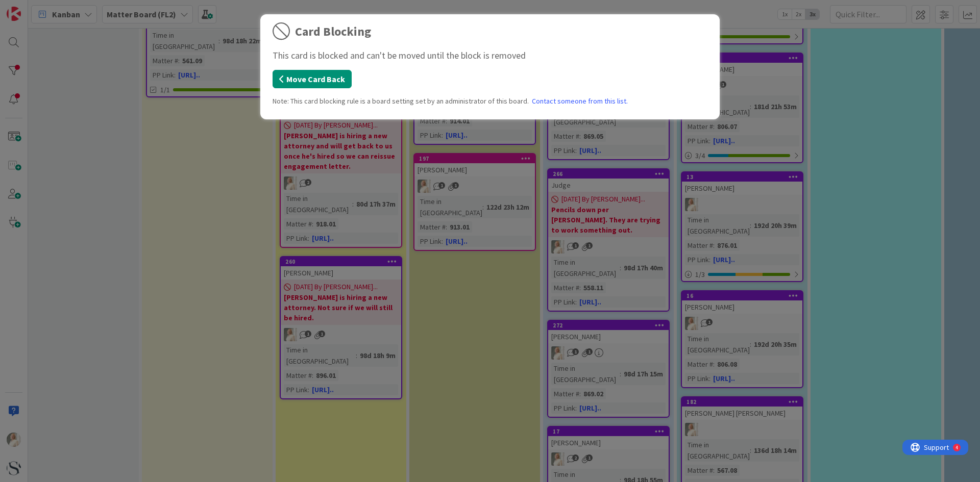 The image size is (980, 482). Describe the element at coordinates (580, 101) in the screenshot. I see `a: Contact someone from this list.` at that location.